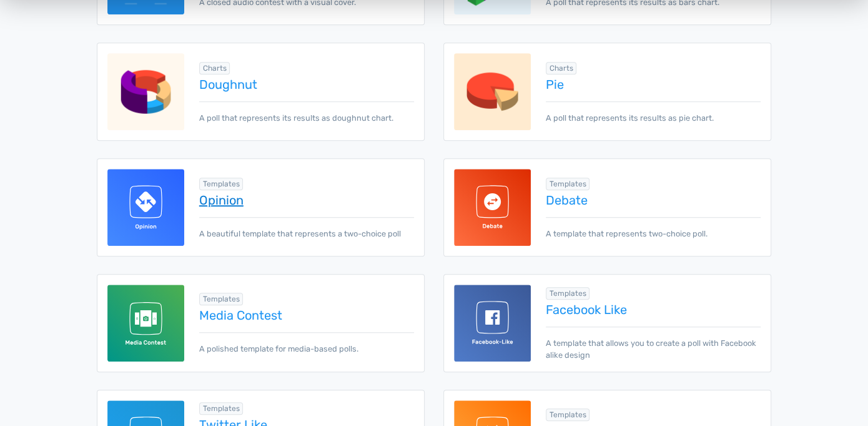  Describe the element at coordinates (654, 85) in the screenshot. I see `a: Pie` at that location.